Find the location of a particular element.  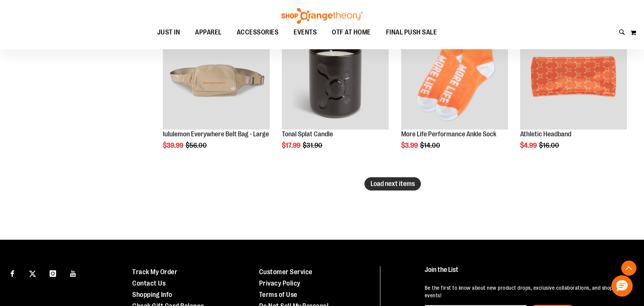

a: Shopping Info is located at coordinates (152, 295).